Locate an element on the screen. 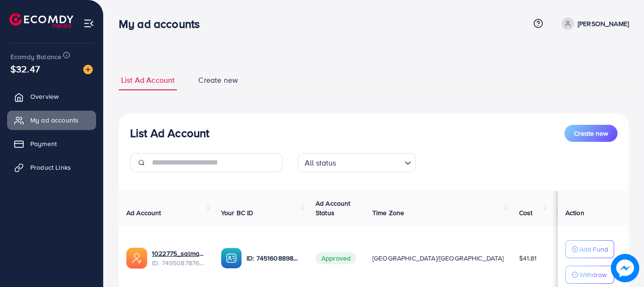 Image resolution: width=644 pixels, height=287 pixels. span: Approved is located at coordinates (336, 259).